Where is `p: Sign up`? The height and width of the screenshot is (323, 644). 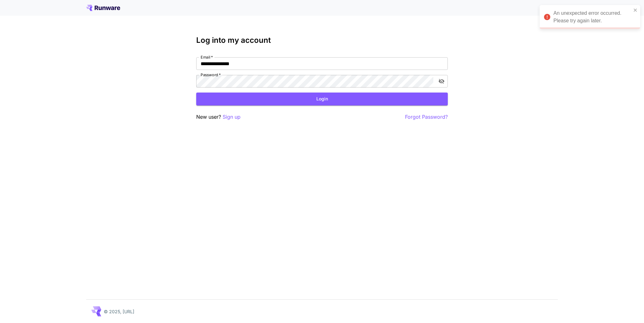
p: Sign up is located at coordinates (231, 117).